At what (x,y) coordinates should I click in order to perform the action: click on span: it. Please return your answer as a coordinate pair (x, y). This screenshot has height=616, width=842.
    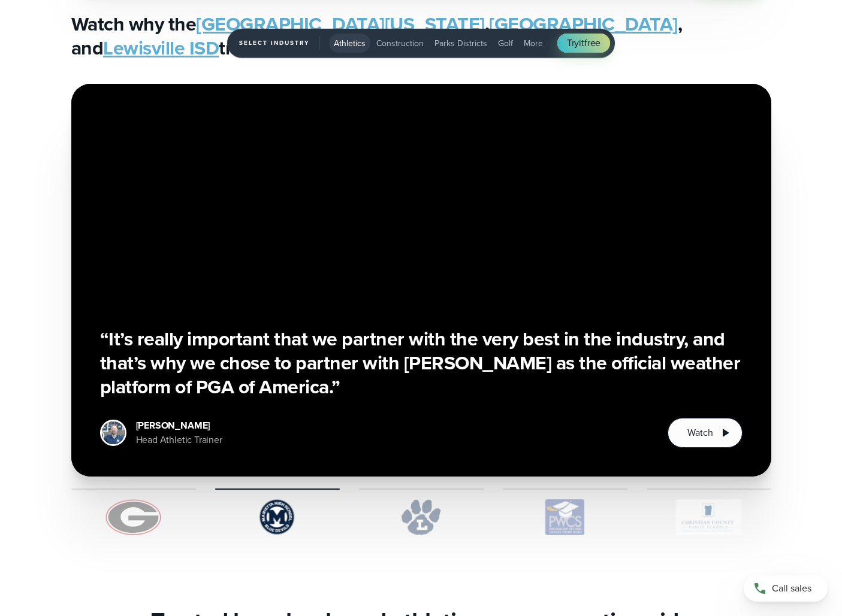
    Looking at the image, I should click on (581, 42).